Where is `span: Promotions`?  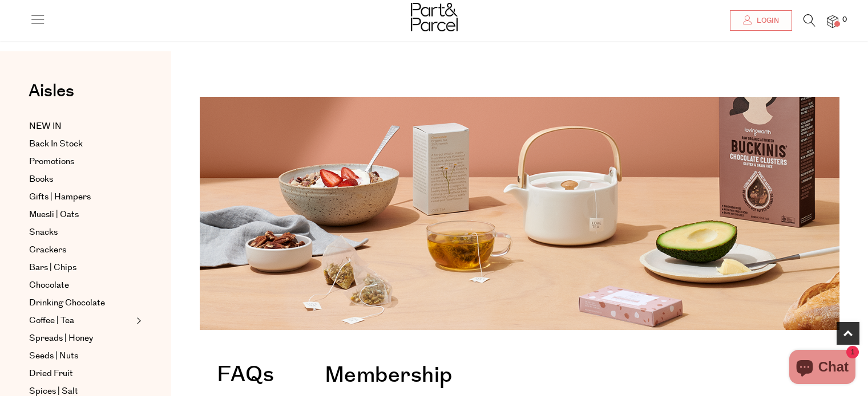 span: Promotions is located at coordinates (52, 162).